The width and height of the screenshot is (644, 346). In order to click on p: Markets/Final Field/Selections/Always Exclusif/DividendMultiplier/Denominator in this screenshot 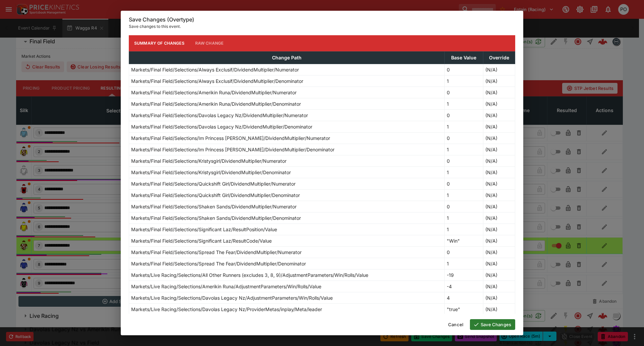, I will do `click(217, 81)`.